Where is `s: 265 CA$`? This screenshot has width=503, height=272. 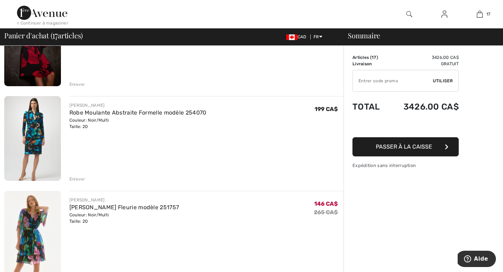 s: 265 CA$ is located at coordinates (326, 212).